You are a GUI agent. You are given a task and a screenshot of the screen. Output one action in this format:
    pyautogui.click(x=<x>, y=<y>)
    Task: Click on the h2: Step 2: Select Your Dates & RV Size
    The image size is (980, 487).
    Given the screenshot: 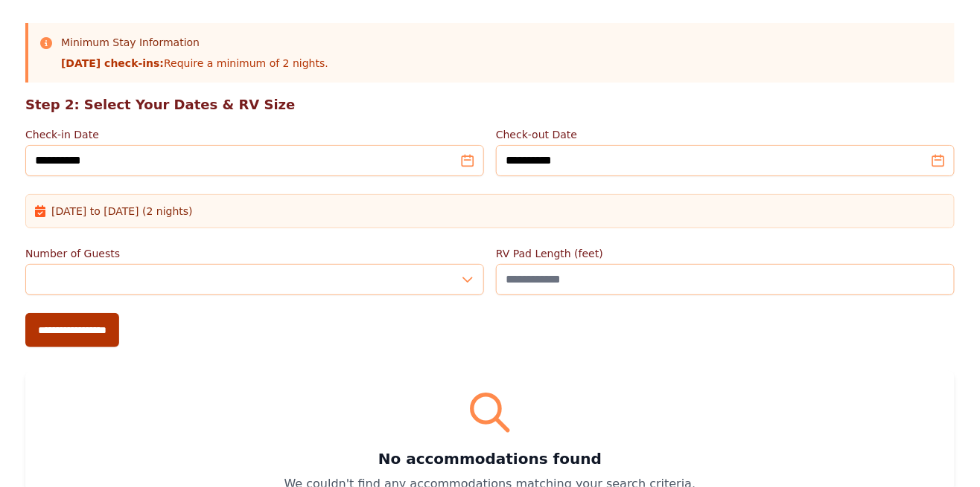 What is the action you would take?
    pyautogui.click(x=490, y=105)
    